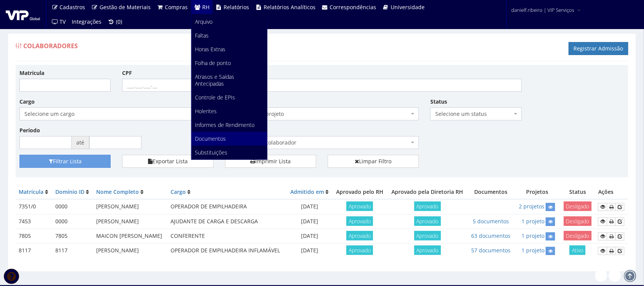 The height and width of the screenshot is (286, 644). Describe the element at coordinates (87, 21) in the screenshot. I see `span: Integrações` at that location.